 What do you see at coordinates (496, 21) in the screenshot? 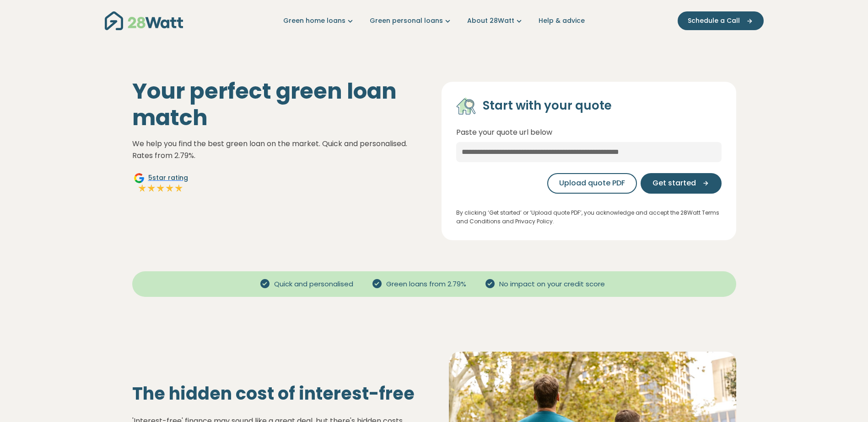
I see `a: About 28Watt` at bounding box center [496, 21].